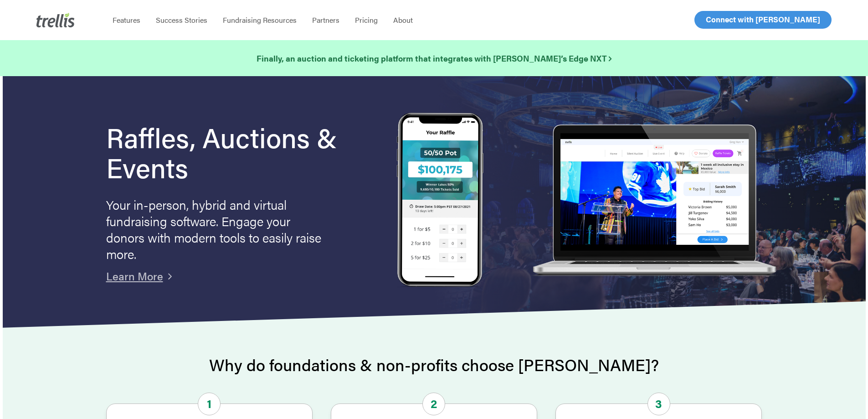 The height and width of the screenshot is (419, 868). What do you see at coordinates (366, 20) in the screenshot?
I see `a: Pricing` at bounding box center [366, 20].